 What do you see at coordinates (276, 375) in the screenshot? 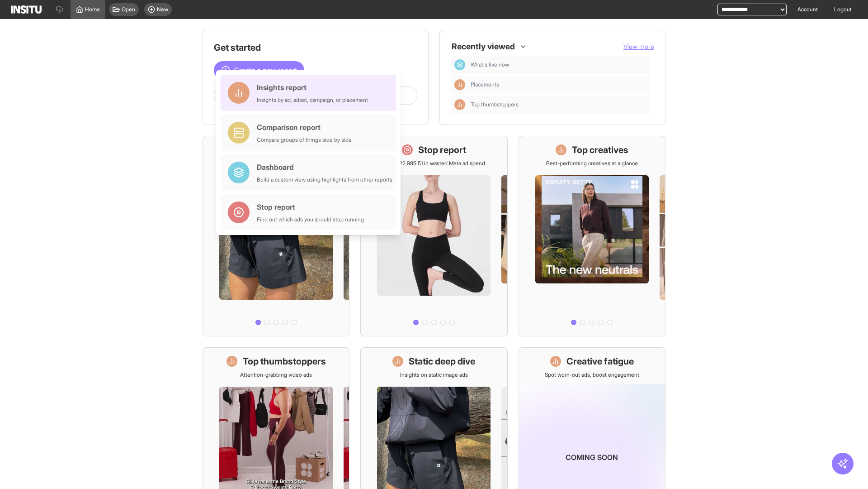
I see `p: Attention-grabbing video ads` at bounding box center [276, 375].